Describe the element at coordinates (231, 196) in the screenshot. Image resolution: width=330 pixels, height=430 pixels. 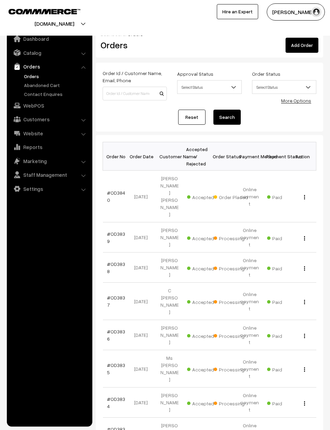
I see `span: Order Placed` at that location.